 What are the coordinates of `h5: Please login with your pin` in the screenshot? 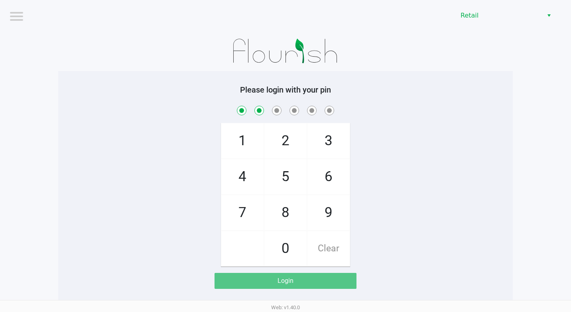 It's located at (286, 90).